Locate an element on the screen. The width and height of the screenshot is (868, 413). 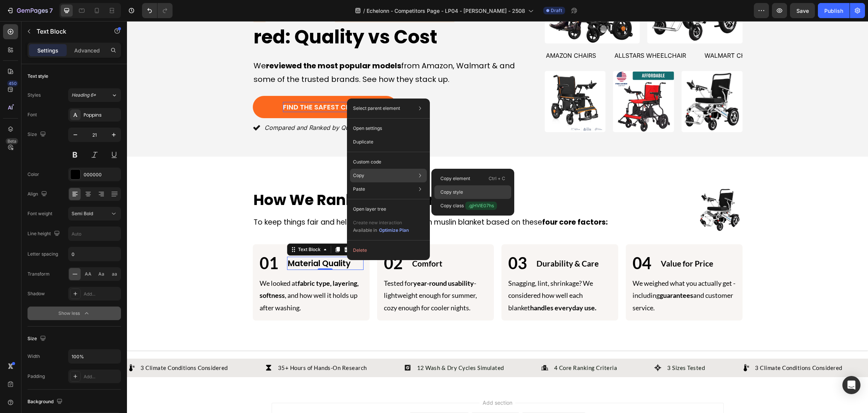
p: We looked at , and how well it holds up after washing. is located at coordinates (184, 274).